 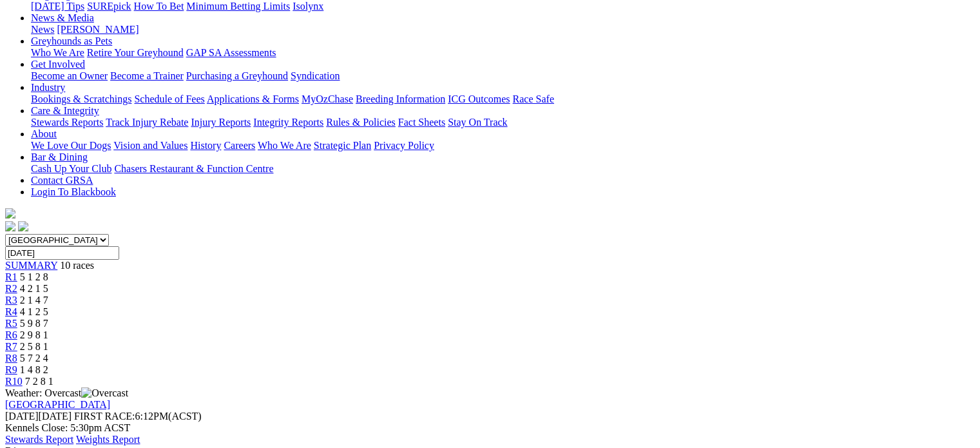 I want to click on a: Weights Report, so click(x=108, y=439).